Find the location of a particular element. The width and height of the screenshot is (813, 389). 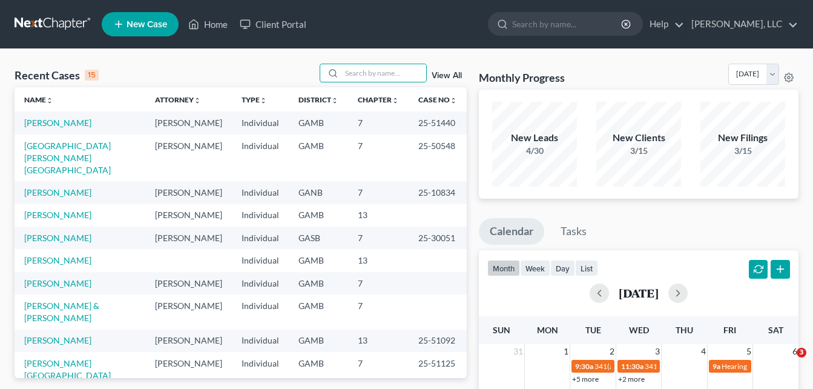

button: list is located at coordinates (586, 268).